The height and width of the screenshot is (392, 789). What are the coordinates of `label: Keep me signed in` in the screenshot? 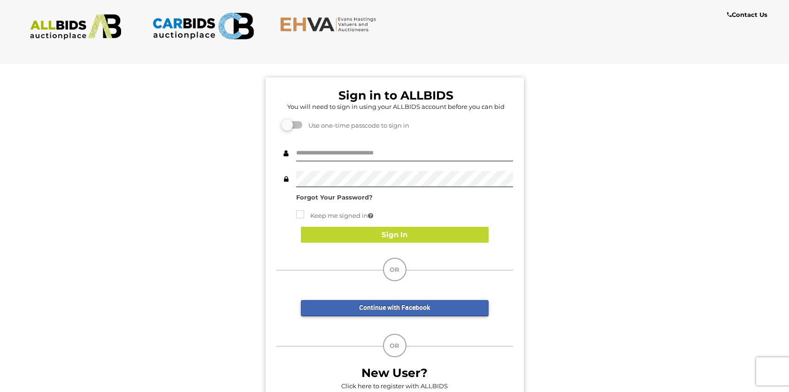 It's located at (335, 216).